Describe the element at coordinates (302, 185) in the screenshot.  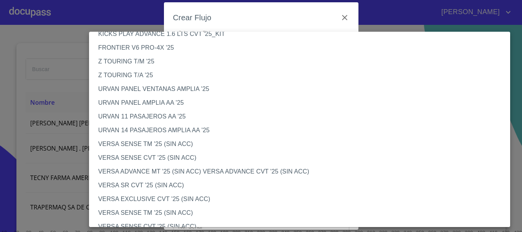
I see `li: VERSA SR CVT '25 (SIN ACC)` at that location.